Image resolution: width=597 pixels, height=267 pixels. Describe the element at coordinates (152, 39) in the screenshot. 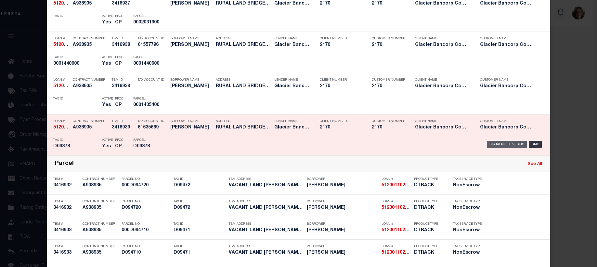

I see `p: Tax Account ID` at that location.